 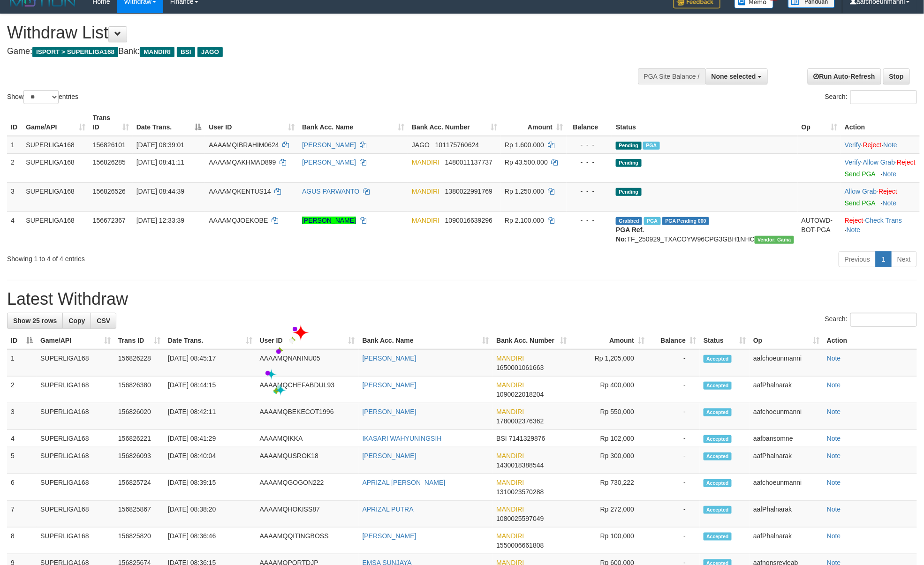 I want to click on h1: Latest Withdraw, so click(x=462, y=299).